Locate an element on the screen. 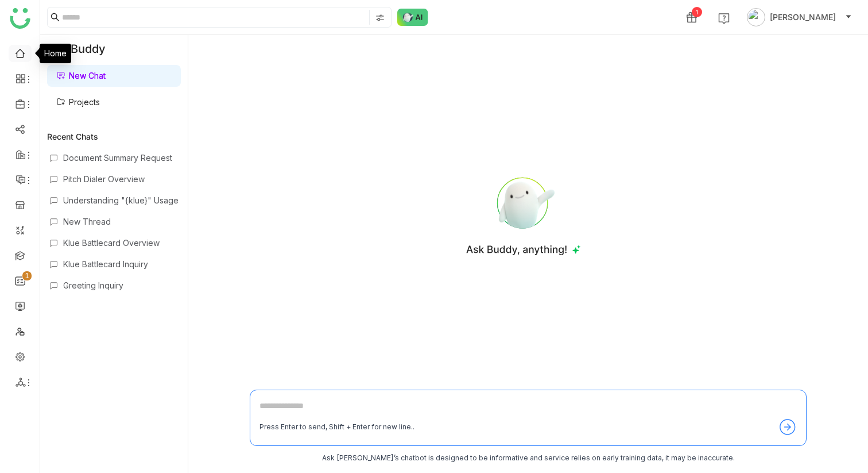 This screenshot has height=473, width=868. img: help.svg is located at coordinates (724, 18).